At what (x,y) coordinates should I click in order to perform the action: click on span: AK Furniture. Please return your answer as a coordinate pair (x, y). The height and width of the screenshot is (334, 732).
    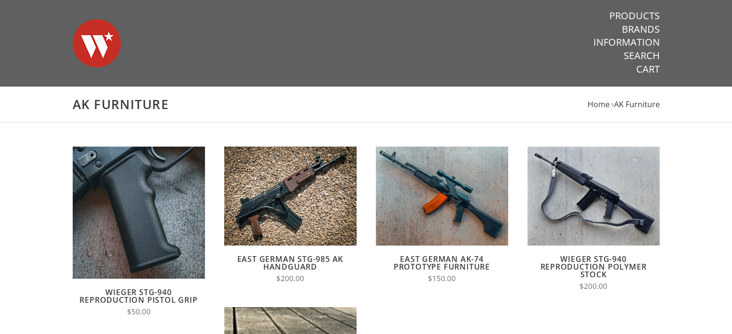
    Looking at the image, I should click on (637, 104).